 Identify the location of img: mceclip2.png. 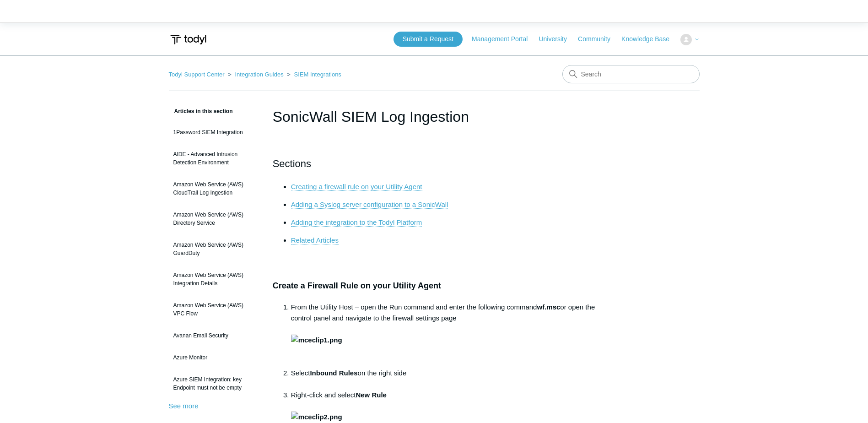
(316, 417).